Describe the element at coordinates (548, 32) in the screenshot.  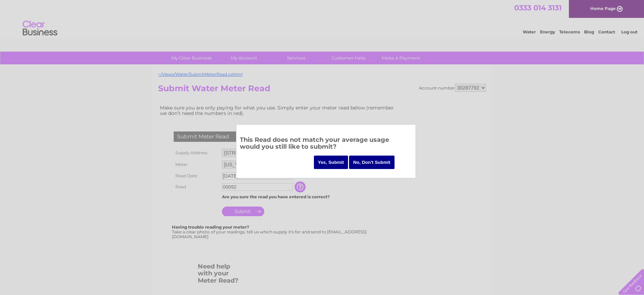
I see `a: Energy` at that location.